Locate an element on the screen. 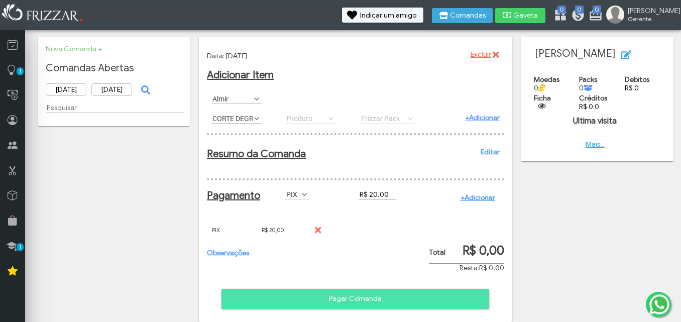  h4: Ultima visita is located at coordinates (595, 121).